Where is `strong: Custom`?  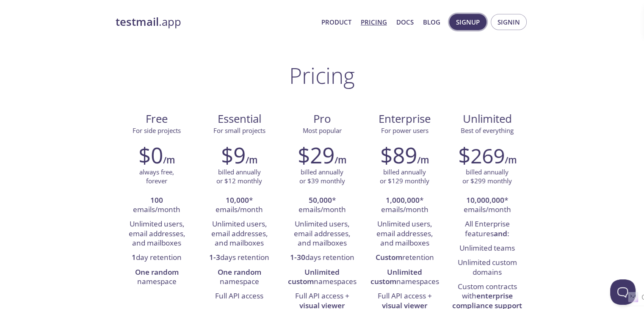
strong: Custom is located at coordinates (389, 257).